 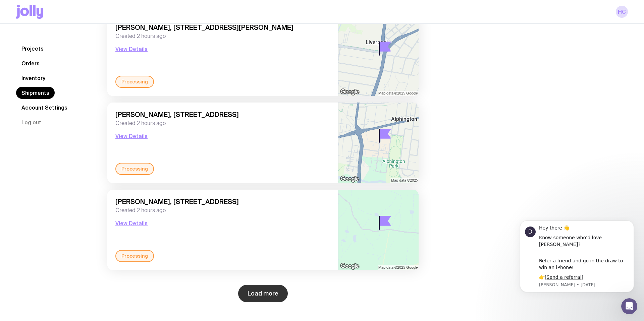 I want to click on a: Projects, so click(x=32, y=48).